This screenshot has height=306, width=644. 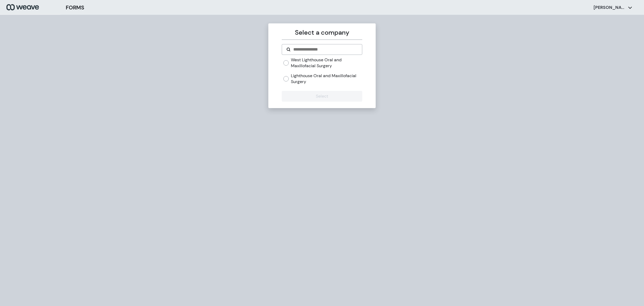 What do you see at coordinates (322, 33) in the screenshot?
I see `p: Select a company` at bounding box center [322, 33].